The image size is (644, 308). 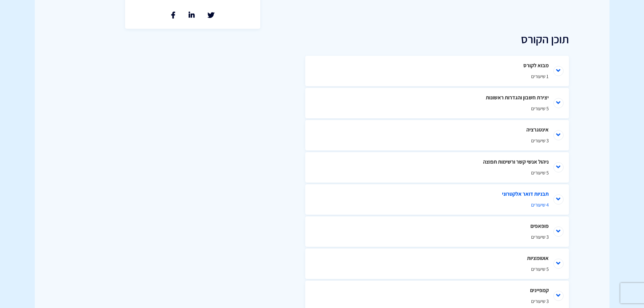 What do you see at coordinates (437, 71) in the screenshot?
I see `li: מבוא לקורס` at bounding box center [437, 71].